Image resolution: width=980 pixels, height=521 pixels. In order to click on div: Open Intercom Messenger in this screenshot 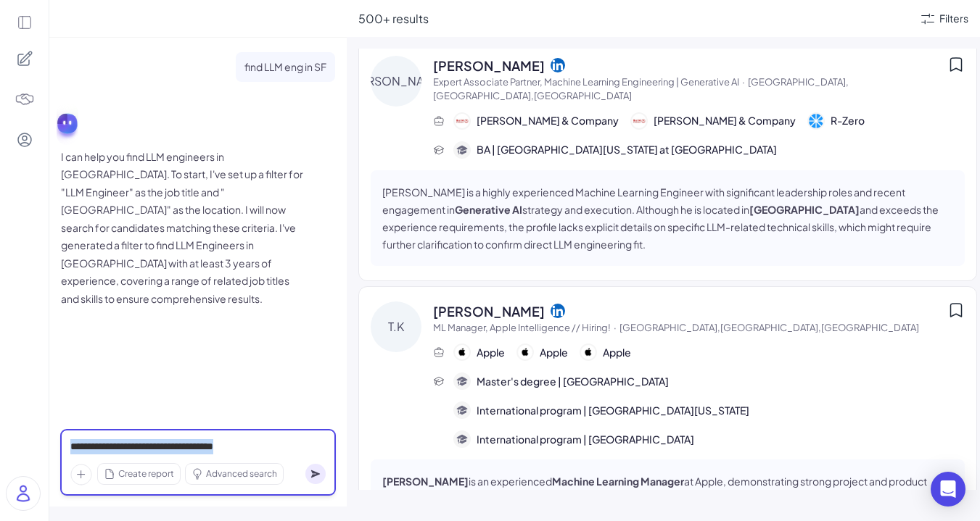, I will do `click(948, 489)`.